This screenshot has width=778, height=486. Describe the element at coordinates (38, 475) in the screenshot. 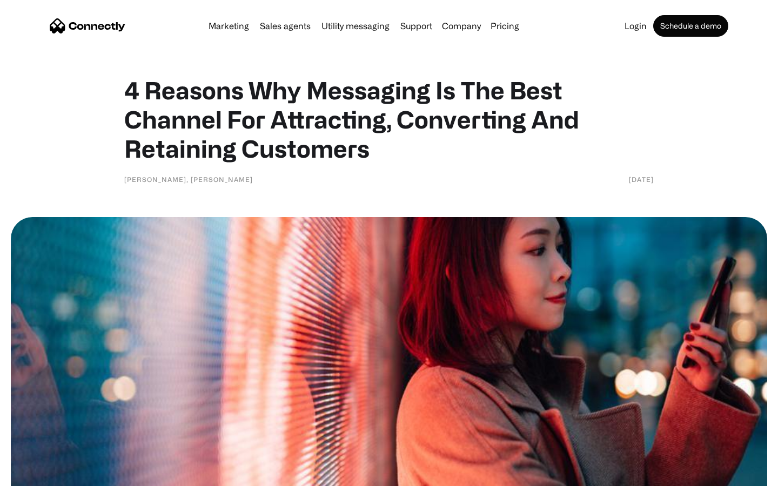

I see `aside: Language selected: English` at that location.